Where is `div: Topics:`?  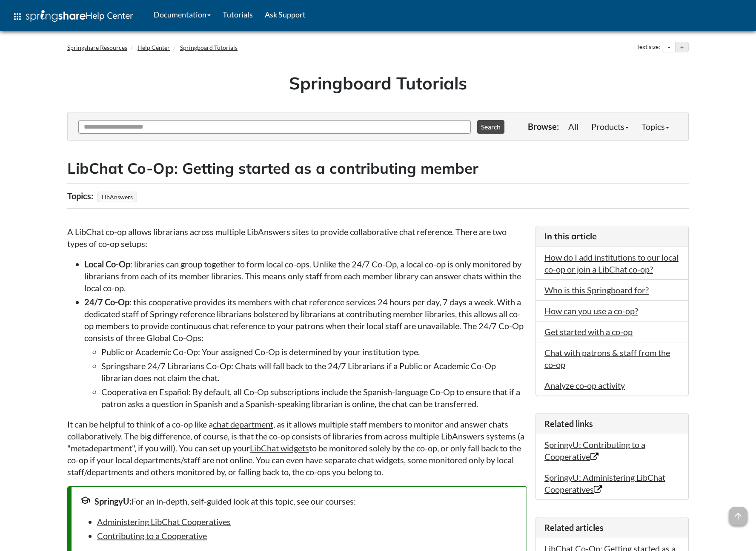 div: Topics: is located at coordinates (82, 196).